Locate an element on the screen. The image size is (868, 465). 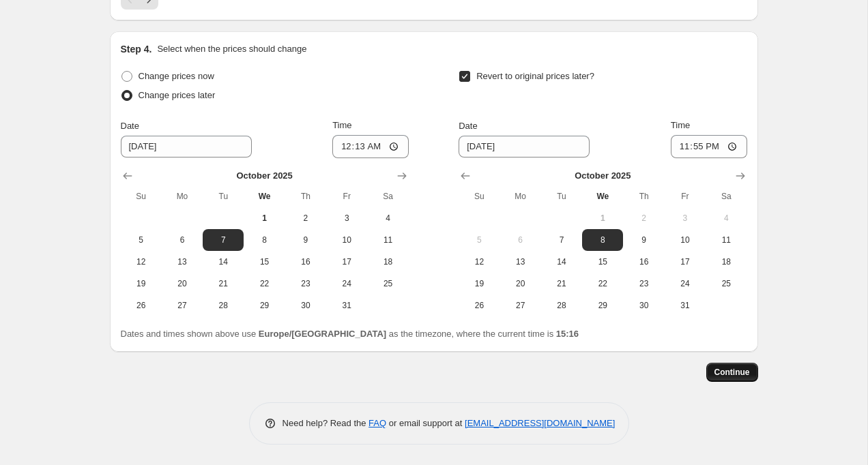
button: Tuesday October 14 2025 is located at coordinates (562, 262).